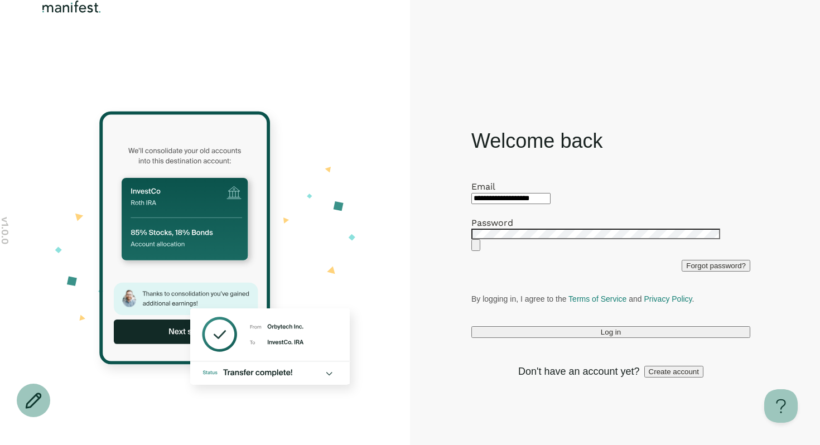  I want to click on span: Forgot password?, so click(715, 265).